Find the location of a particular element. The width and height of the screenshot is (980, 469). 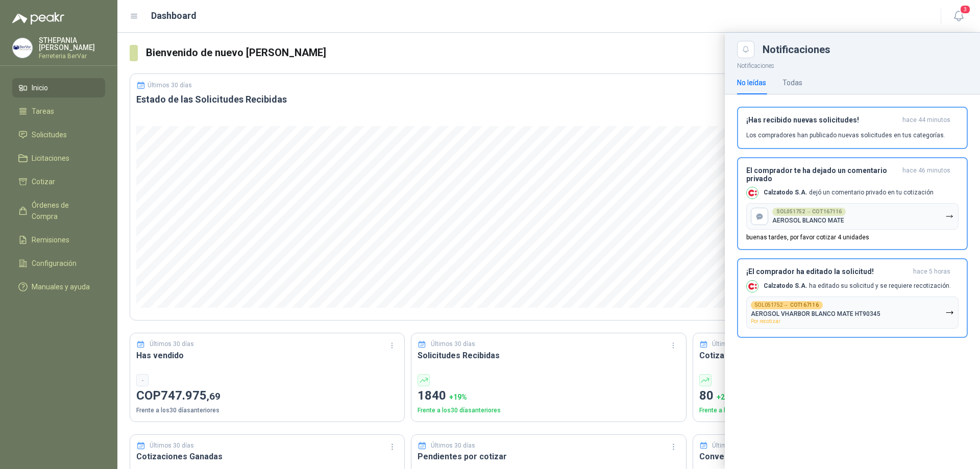

p: dejó un comentario privado en tu cotización is located at coordinates (849, 192).